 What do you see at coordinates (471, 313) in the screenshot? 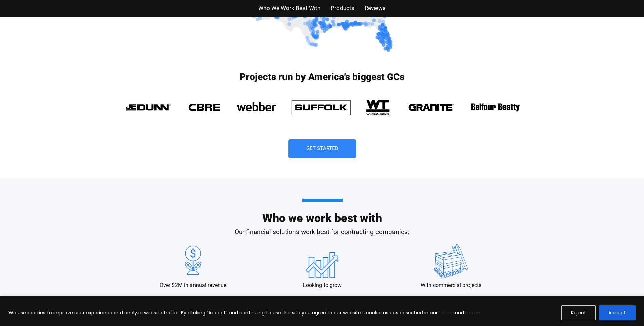
I see `a: Terms` at bounding box center [471, 313].